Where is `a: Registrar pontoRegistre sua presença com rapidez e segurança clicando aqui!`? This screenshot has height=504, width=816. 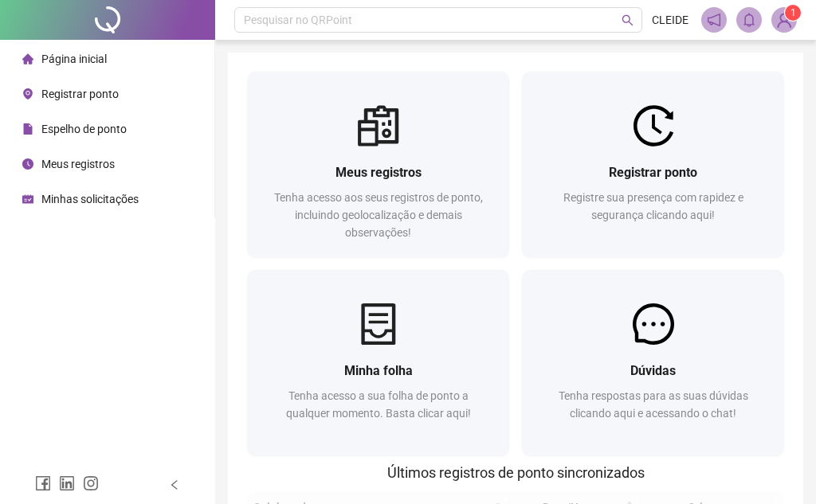 a: Registrar pontoRegistre sua presença com rapidez e segurança clicando aqui! is located at coordinates (653, 164).